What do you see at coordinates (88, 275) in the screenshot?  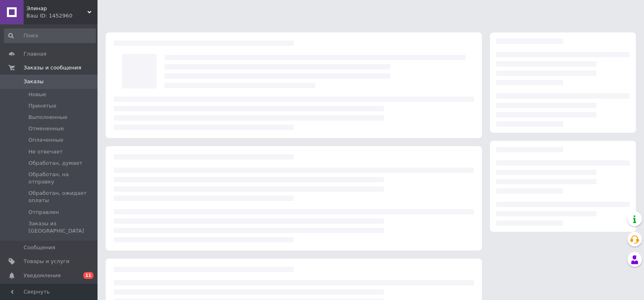 I see `span: 11` at bounding box center [88, 275].